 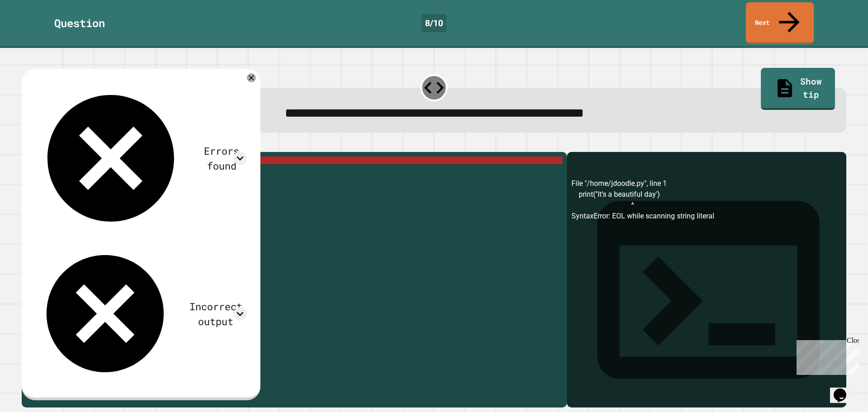 What do you see at coordinates (221, 159) in the screenshot?
I see `div: Errors found` at bounding box center [221, 159].